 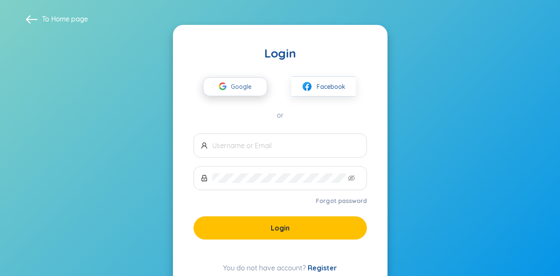 I want to click on div: or, so click(x=280, y=115).